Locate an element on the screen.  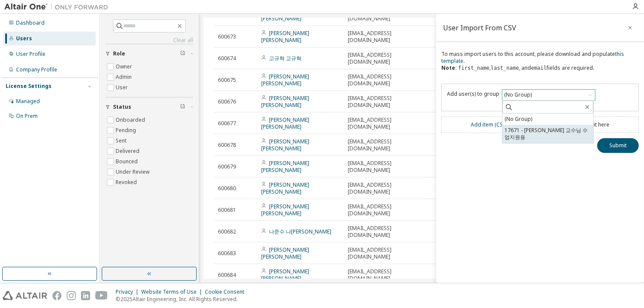
button: Status is located at coordinates (149, 107).